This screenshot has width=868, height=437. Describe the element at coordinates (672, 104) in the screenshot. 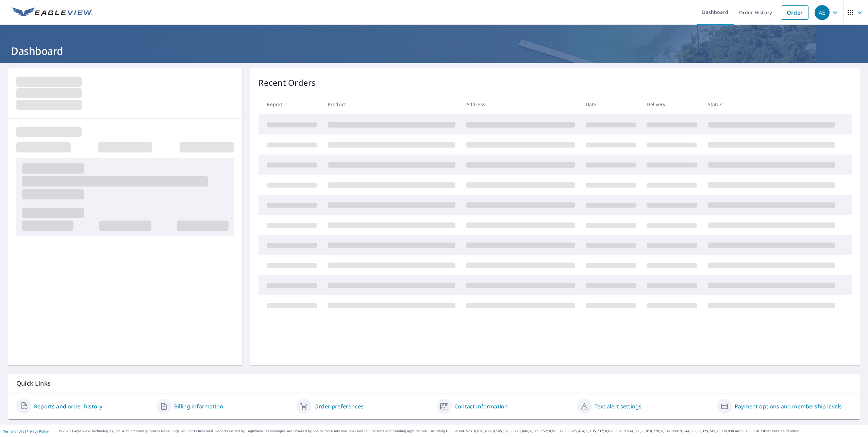

I see `th: Delivery` at that location.